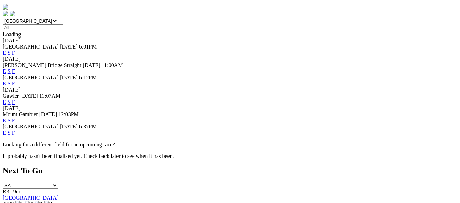  What do you see at coordinates (88, 77) in the screenshot?
I see `span: 6:12PM` at bounding box center [88, 77].